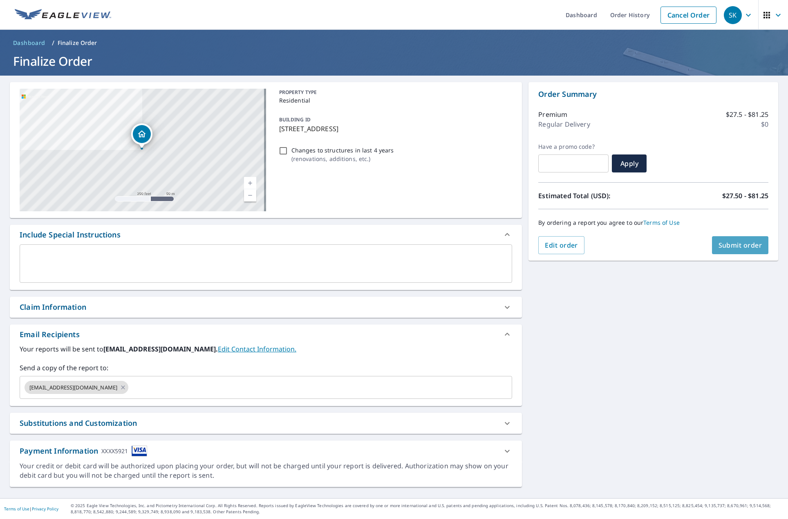  What do you see at coordinates (45, 509) in the screenshot?
I see `a: Privacy Policy` at bounding box center [45, 509].